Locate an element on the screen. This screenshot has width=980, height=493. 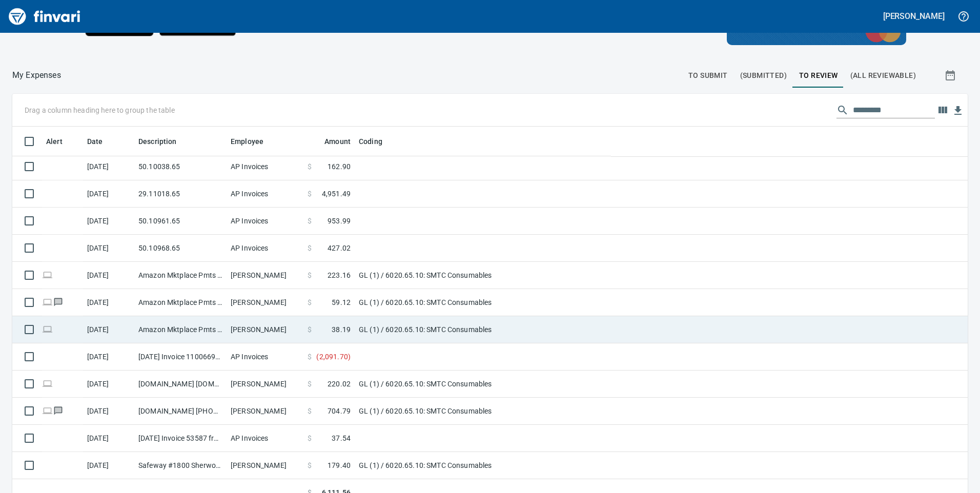
nav: breadcrumb is located at coordinates (36, 75).